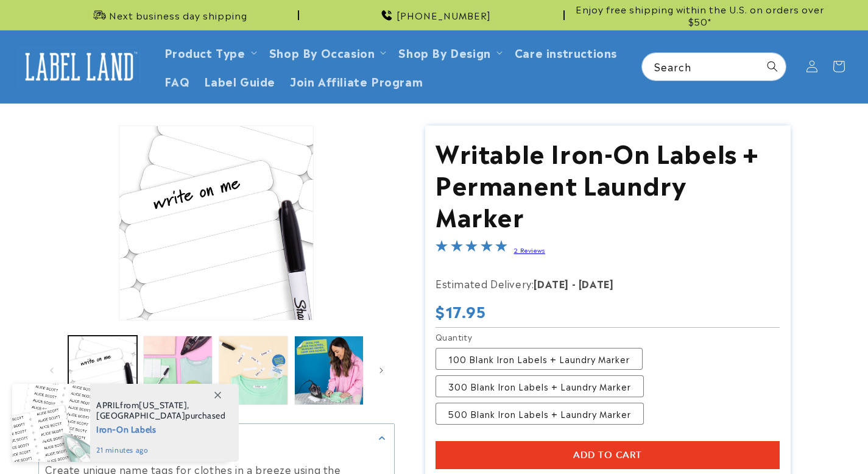 The height and width of the screenshot is (474, 868). I want to click on a: Join Affiliate Program, so click(356, 81).